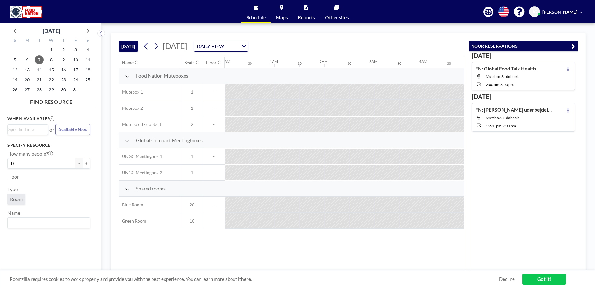  I want to click on span: UNGC Meetingbox 1, so click(140, 156).